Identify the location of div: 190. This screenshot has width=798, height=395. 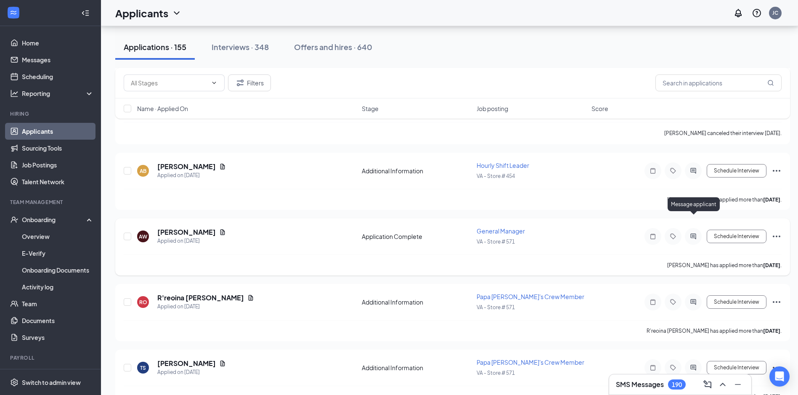
(676, 384).